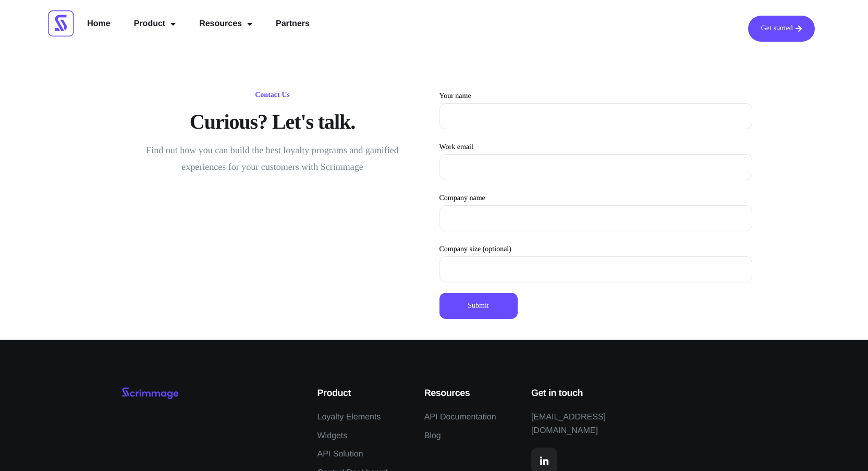  I want to click on label: Work email, so click(596, 161).